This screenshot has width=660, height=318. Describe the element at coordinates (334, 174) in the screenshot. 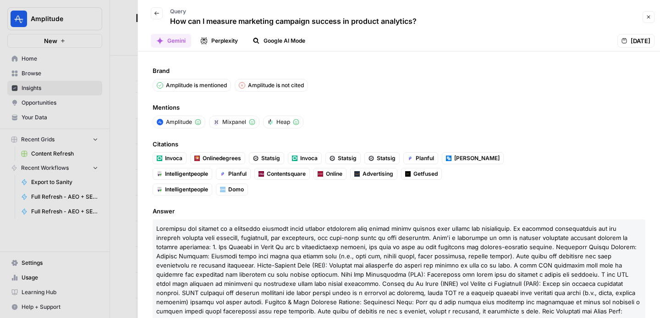

I see `span: Online` at that location.